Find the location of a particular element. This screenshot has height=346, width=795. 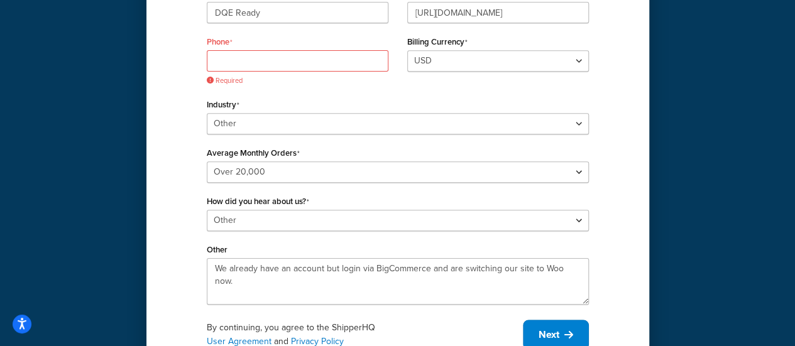

label: Industry is located at coordinates (223, 105).